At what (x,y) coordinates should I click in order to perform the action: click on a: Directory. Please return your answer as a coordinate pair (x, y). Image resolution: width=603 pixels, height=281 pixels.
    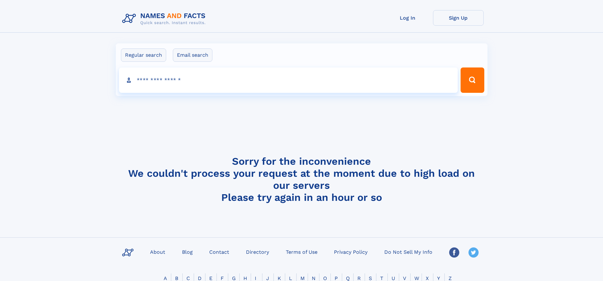
    Looking at the image, I should click on (257, 251).